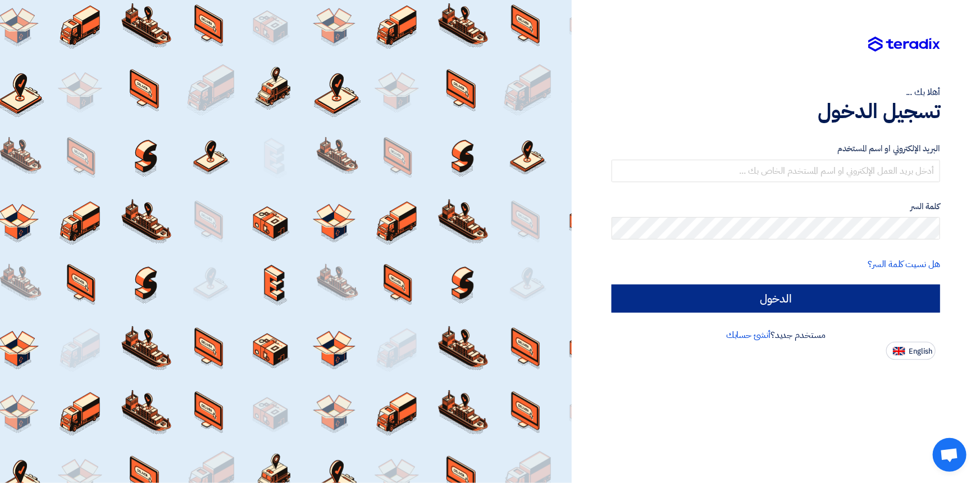 This screenshot has width=980, height=483. What do you see at coordinates (950, 455) in the screenshot?
I see `div: Open chat` at bounding box center [950, 455].